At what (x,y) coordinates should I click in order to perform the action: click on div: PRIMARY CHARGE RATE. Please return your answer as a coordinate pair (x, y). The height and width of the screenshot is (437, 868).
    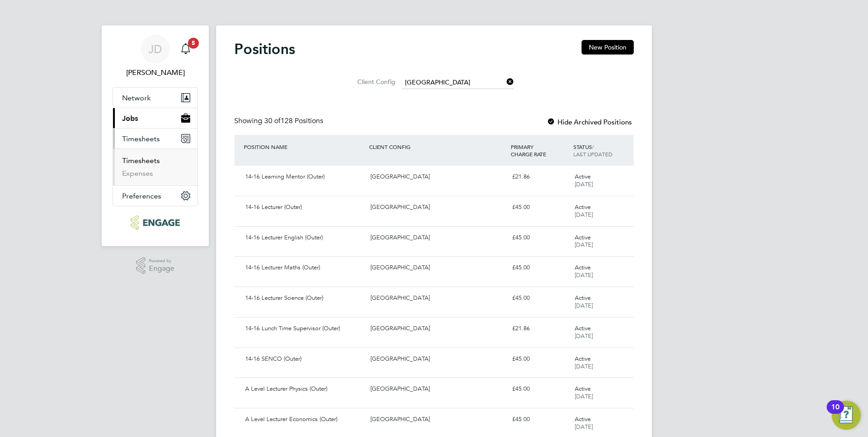
    Looking at the image, I should click on (540, 151).